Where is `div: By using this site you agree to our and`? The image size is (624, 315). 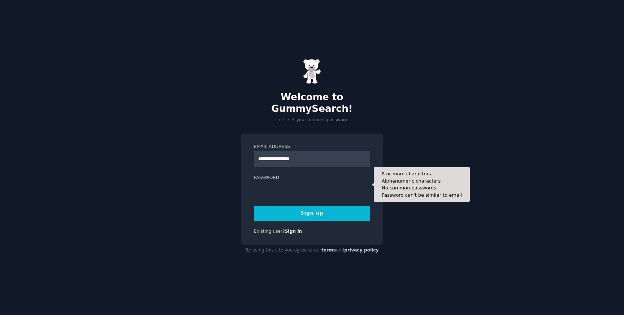 div: By using this site you agree to our and is located at coordinates (312, 251).